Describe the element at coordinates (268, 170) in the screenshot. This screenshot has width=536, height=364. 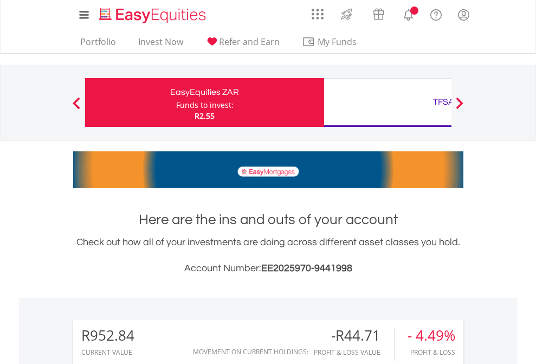
I see `img: EasyMortage Promotion Banner` at that location.